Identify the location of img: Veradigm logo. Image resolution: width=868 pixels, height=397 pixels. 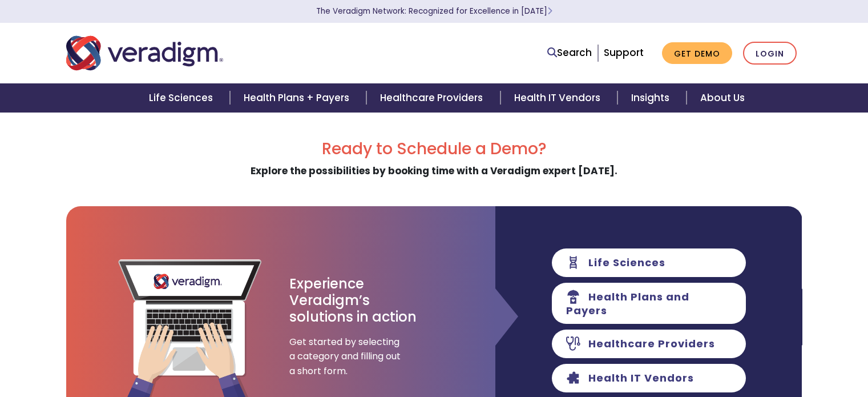
(145, 53).